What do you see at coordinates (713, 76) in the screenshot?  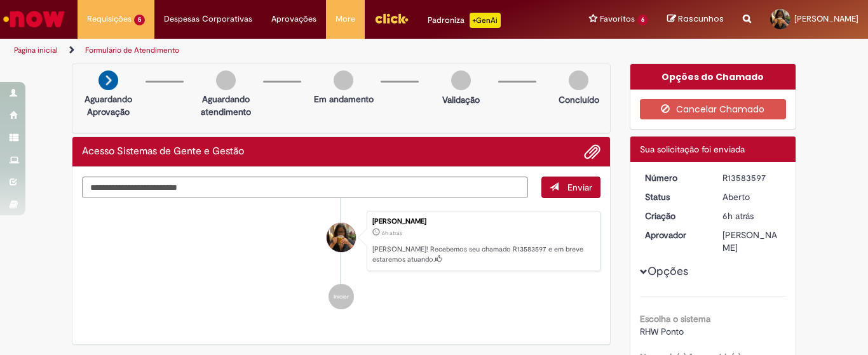 I see `div: Opções do Chamado` at bounding box center [713, 76].